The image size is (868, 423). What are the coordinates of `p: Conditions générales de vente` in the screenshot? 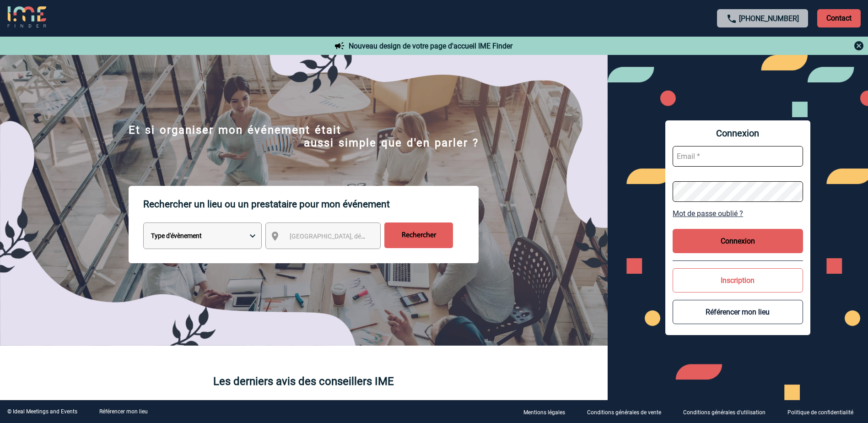 It's located at (624, 413).